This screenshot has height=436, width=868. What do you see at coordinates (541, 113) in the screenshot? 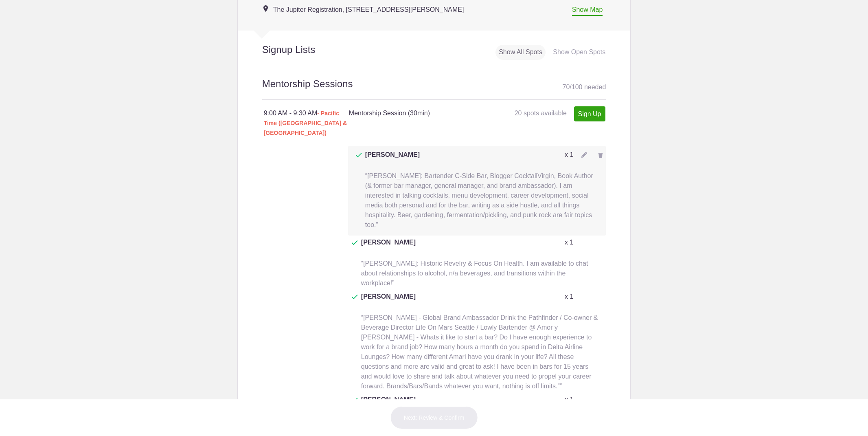
I see `span: 20 spots available` at bounding box center [541, 113].